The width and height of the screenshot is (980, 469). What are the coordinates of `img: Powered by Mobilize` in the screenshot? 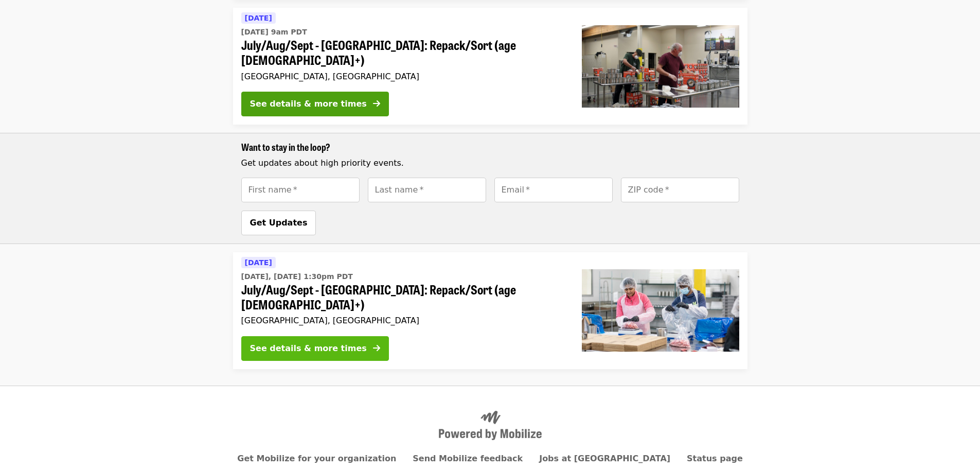 It's located at (490, 426).